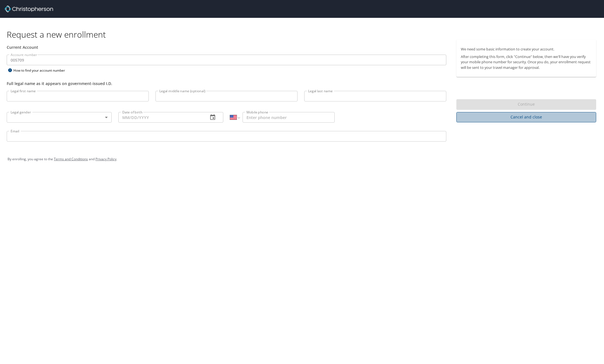 The image size is (604, 364). I want to click on div: Full legal name as it appears on government-issued I.D., so click(226, 84).